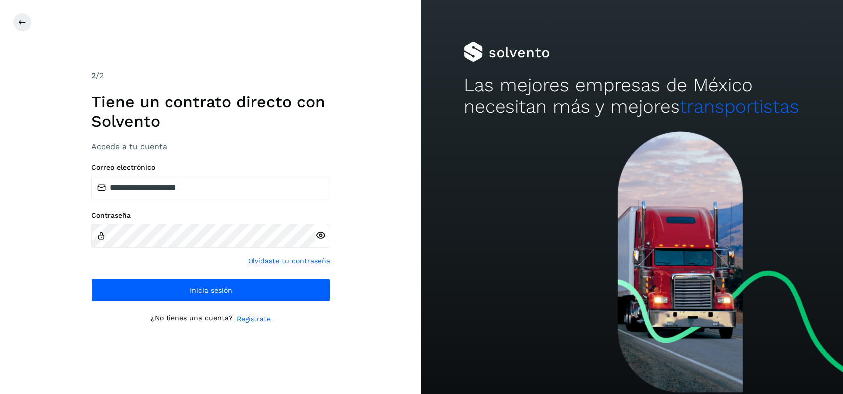 The height and width of the screenshot is (394, 843). Describe the element at coordinates (191, 319) in the screenshot. I see `p: ¿No tienes una cuenta?` at that location.